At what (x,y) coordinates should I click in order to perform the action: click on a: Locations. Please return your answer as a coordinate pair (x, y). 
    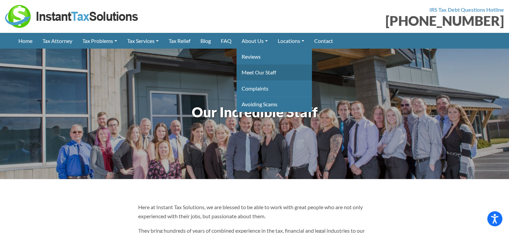
    Looking at the image, I should click on (291, 41).